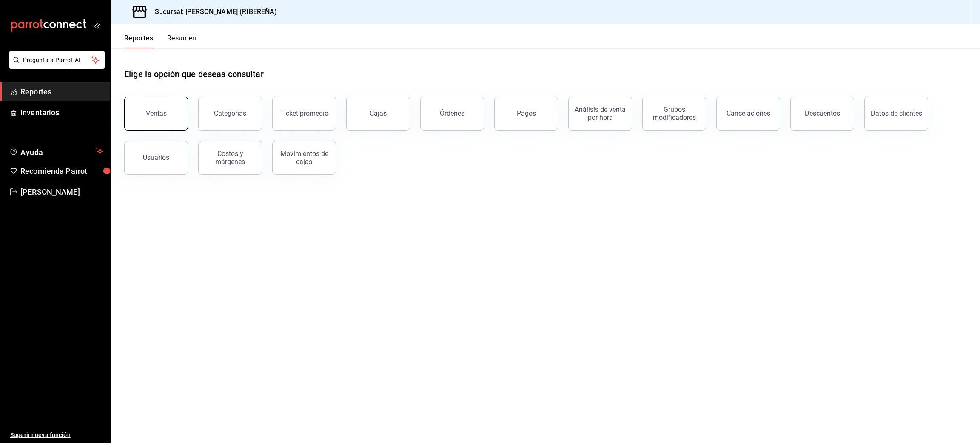 Image resolution: width=980 pixels, height=443 pixels. Describe the element at coordinates (748, 113) in the screenshot. I see `div: Cancelaciones` at that location.